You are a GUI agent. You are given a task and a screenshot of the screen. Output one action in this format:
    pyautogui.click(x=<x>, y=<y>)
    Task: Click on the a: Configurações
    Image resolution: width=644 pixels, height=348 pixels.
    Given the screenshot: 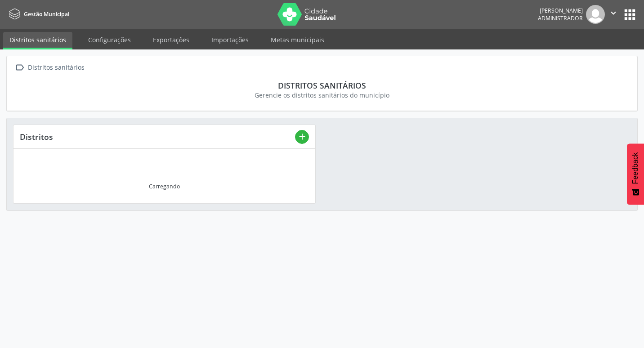 What is the action you would take?
    pyautogui.click(x=109, y=40)
    